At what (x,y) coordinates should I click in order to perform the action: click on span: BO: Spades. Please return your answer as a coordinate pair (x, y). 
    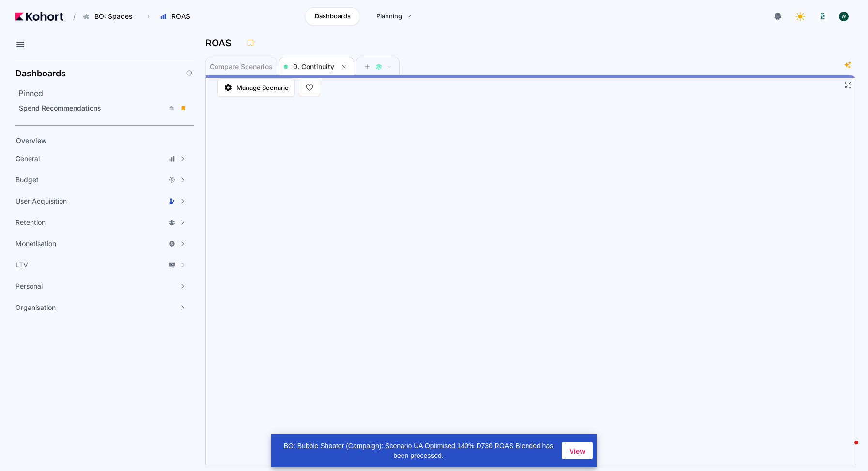
    Looking at the image, I should click on (114, 16).